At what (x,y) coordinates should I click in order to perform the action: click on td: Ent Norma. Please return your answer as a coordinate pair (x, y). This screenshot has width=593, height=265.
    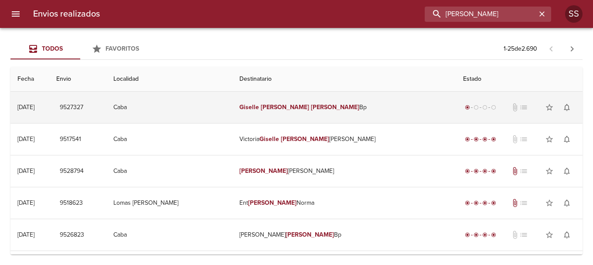
    Looking at the image, I should click on (344, 203).